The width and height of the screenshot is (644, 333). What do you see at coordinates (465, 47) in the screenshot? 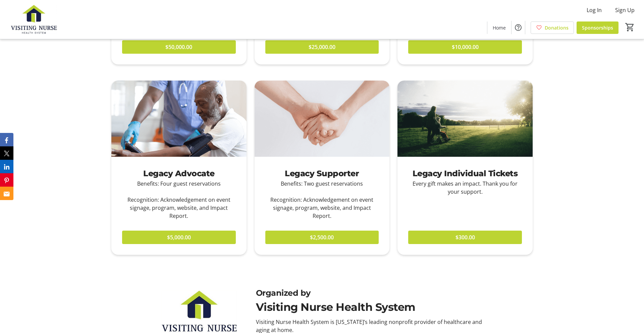
I see `button: $10,000.00` at bounding box center [465, 47].